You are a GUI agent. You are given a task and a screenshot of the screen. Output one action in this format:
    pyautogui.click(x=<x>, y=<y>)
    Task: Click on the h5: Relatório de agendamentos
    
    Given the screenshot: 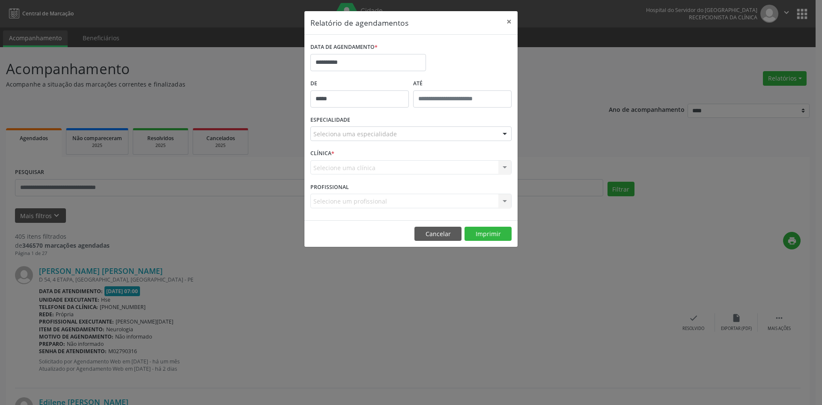 What is the action you would take?
    pyautogui.click(x=359, y=23)
    